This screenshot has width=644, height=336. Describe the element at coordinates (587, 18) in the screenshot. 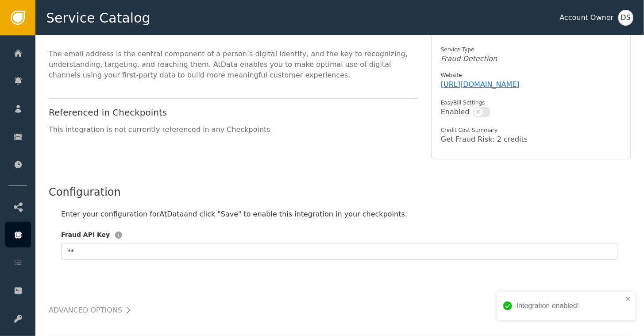

I see `div: Account Owner` at that location.